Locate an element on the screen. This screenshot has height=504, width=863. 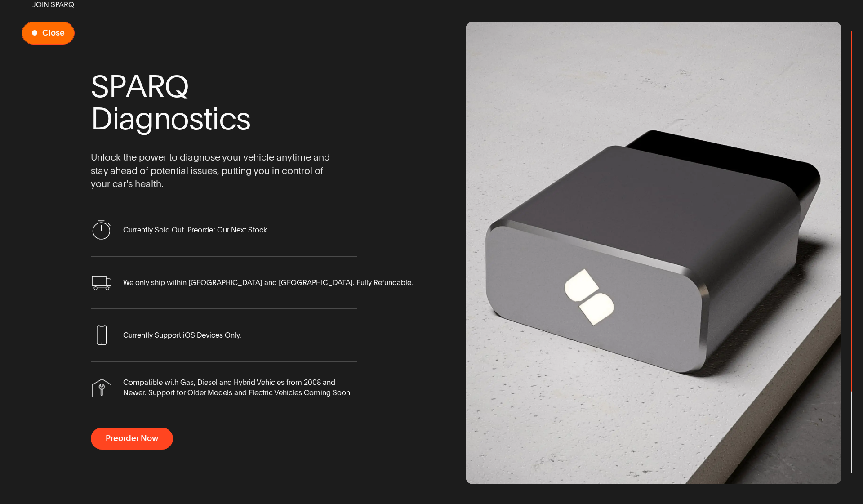
span: SPARQ Diagnostics is located at coordinates (217, 103).